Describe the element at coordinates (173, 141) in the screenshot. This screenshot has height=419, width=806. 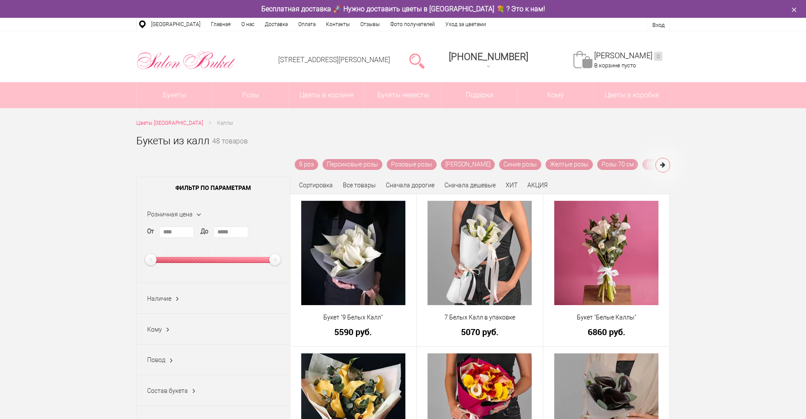
I see `h1: Букеты из калл` at that location.